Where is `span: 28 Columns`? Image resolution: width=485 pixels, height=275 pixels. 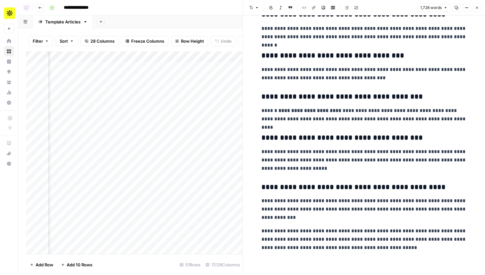 span: 28 Columns is located at coordinates (102, 41).